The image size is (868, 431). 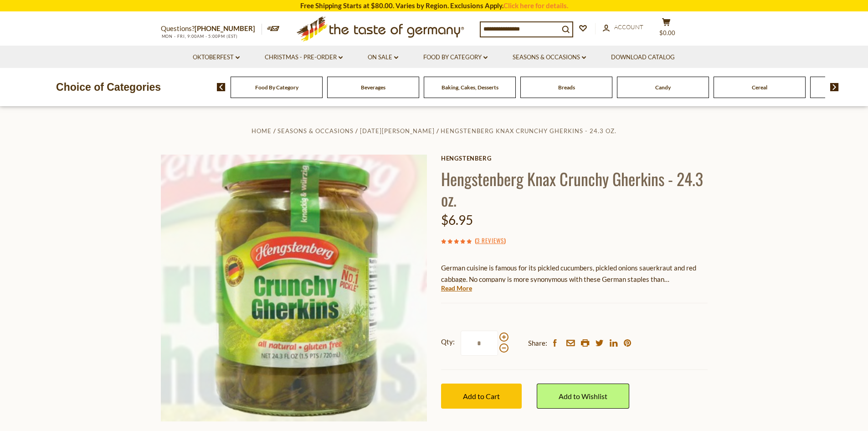 What do you see at coordinates (373, 87) in the screenshot?
I see `span: Beverages` at bounding box center [373, 87].